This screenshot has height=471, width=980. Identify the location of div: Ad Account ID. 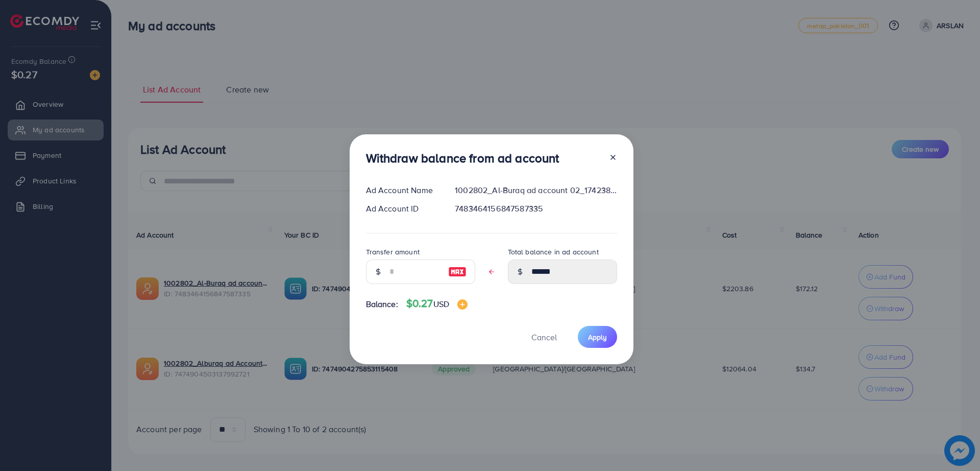
(402, 208).